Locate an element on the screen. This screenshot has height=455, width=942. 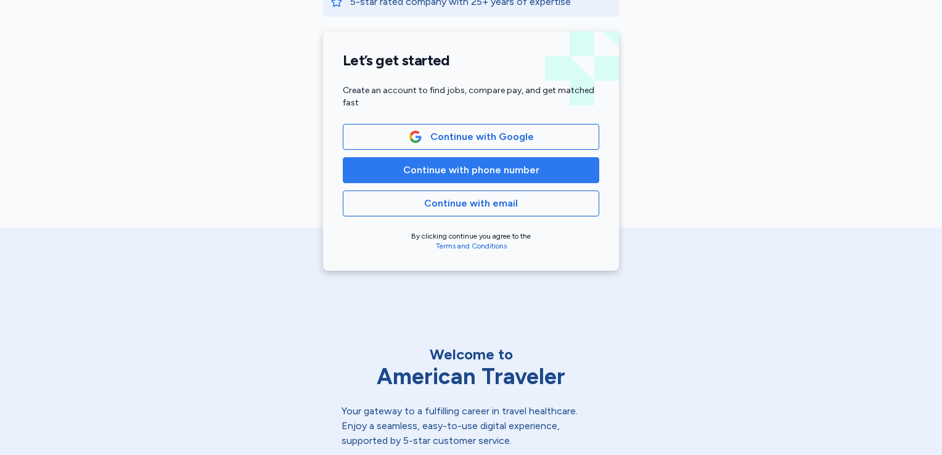
span: Continue with Google is located at coordinates (482, 137).